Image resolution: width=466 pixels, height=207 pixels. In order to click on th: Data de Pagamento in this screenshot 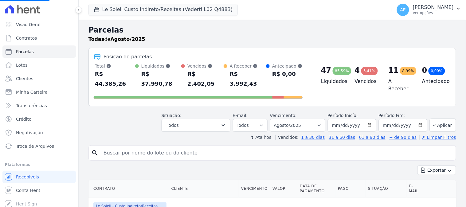, I will do `click(316, 189)`.